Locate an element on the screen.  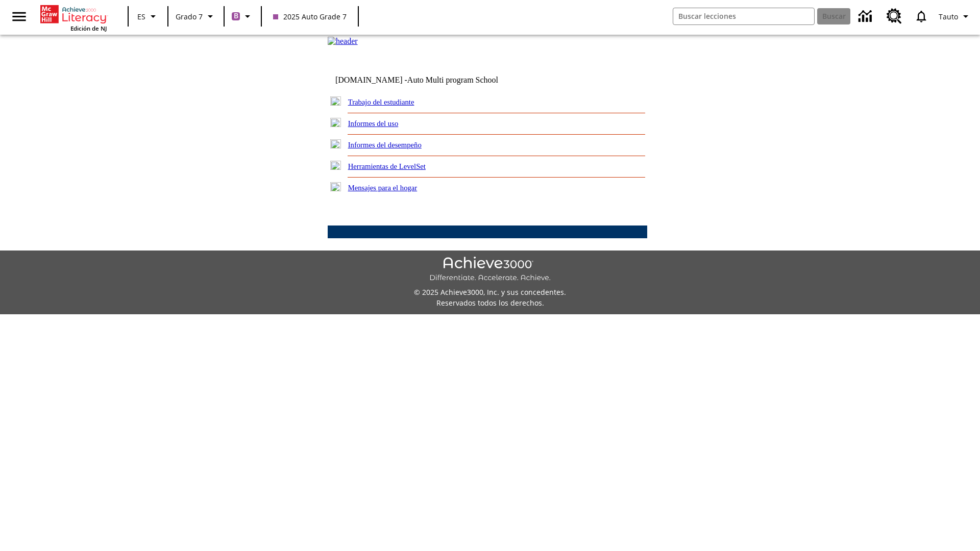
nobr: Auto Multi program School is located at coordinates (453, 80).